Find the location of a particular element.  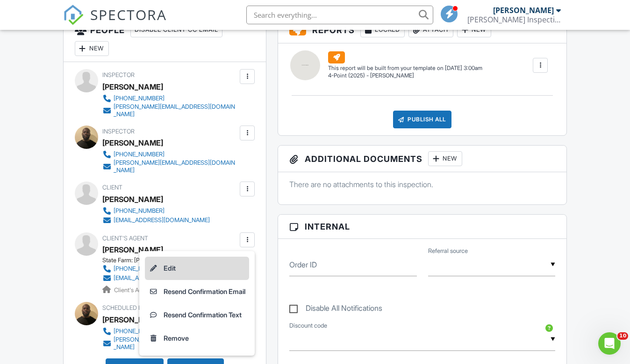

a: Resend Confirmation Email is located at coordinates (197, 292).